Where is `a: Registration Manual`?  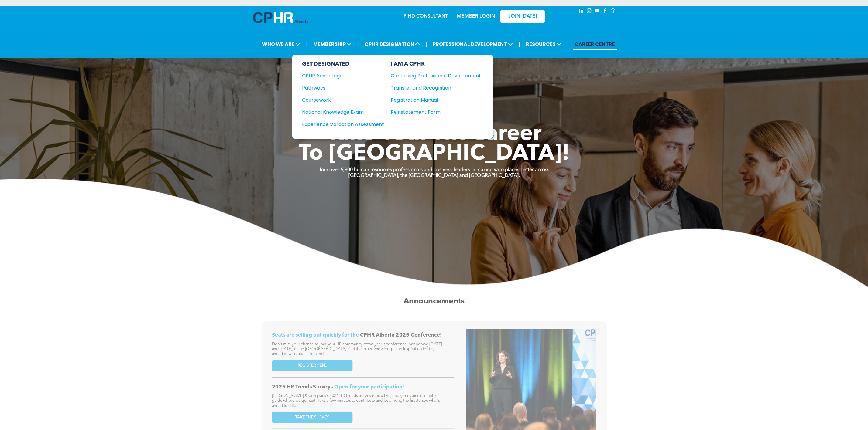
a: Registration Manual is located at coordinates (435, 100).